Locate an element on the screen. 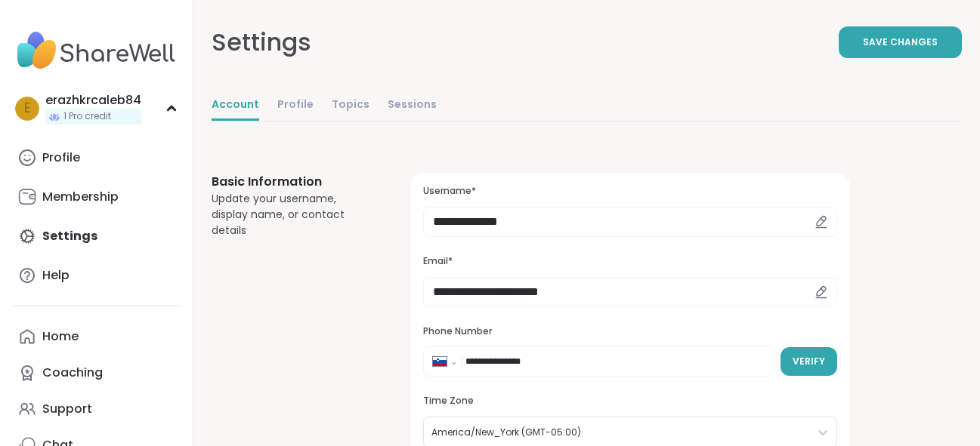 This screenshot has height=446, width=980. div: Support is located at coordinates (67, 409).